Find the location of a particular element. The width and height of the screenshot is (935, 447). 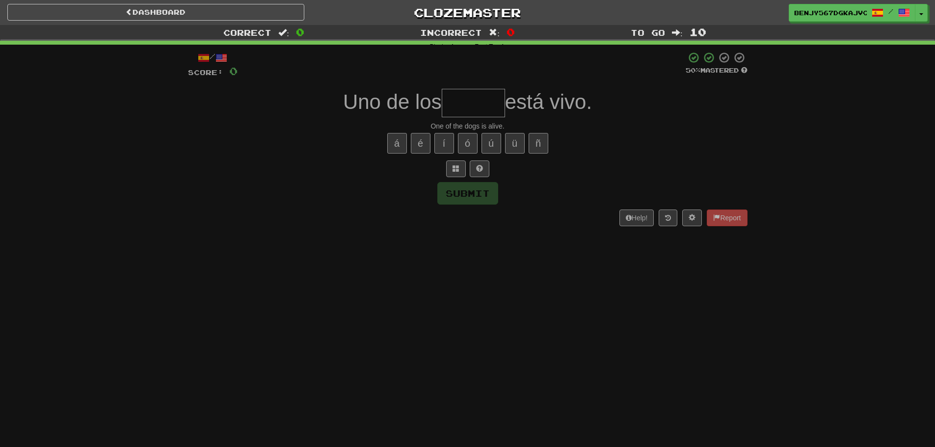

span: benjy567dgkajvca is located at coordinates (830, 13).